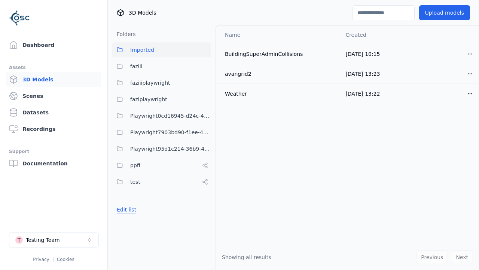 This screenshot has width=479, height=270. I want to click on span: Playwright0cd16945-d24c-45f9-a8ba-c74193e3fd84, so click(171, 116).